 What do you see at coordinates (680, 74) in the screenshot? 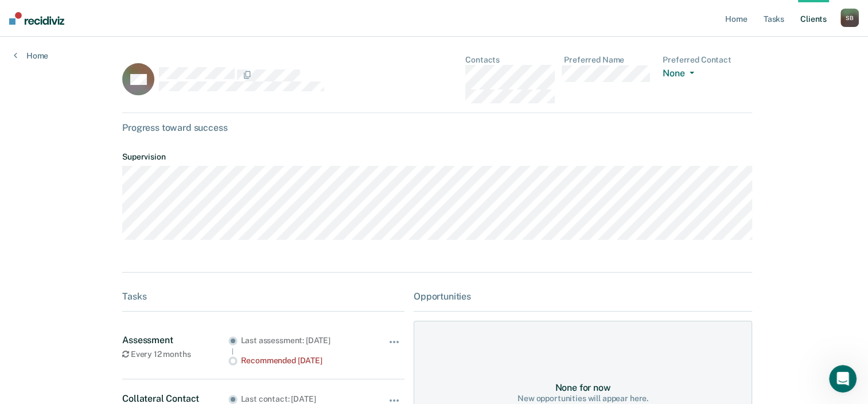
I see `button: None` at bounding box center [680, 74].